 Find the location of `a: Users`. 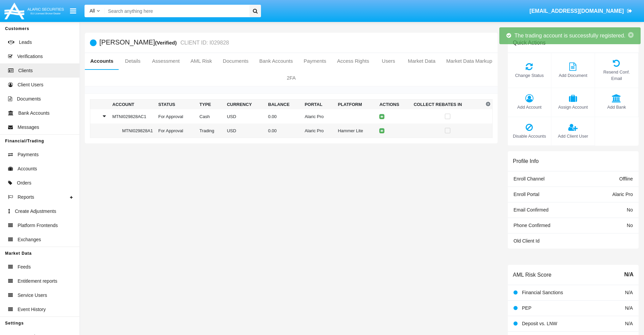

a: Users is located at coordinates (388, 62).